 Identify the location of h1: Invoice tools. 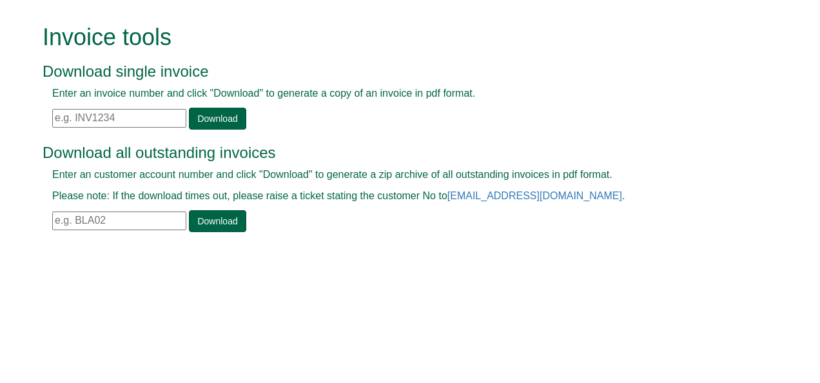
(395, 37).